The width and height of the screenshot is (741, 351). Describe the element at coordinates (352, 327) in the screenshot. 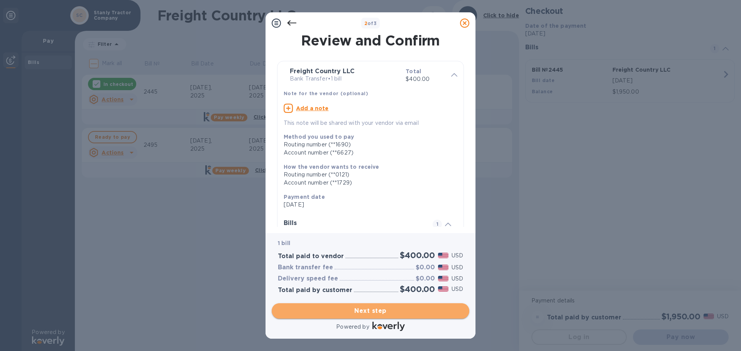

I see `p: Powered by` at that location.